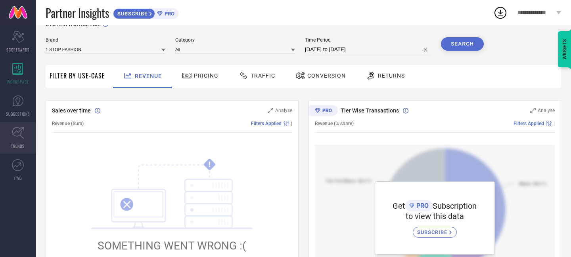 This screenshot has height=257, width=571. I want to click on span: Revenue, so click(148, 76).